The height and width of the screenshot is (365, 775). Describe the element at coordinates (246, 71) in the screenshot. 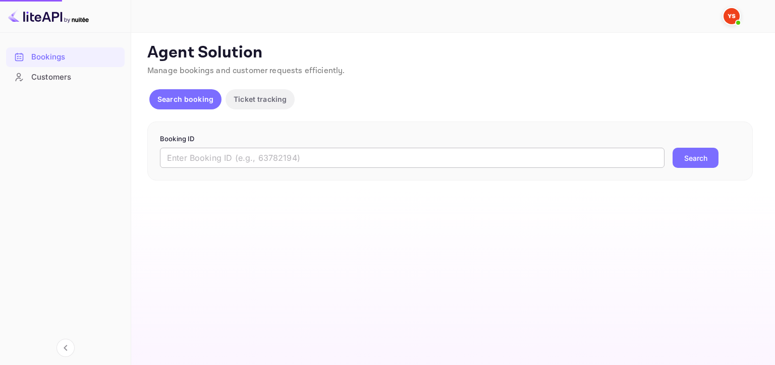

I see `span: Manage bookings and customer requests efficiently.` at that location.